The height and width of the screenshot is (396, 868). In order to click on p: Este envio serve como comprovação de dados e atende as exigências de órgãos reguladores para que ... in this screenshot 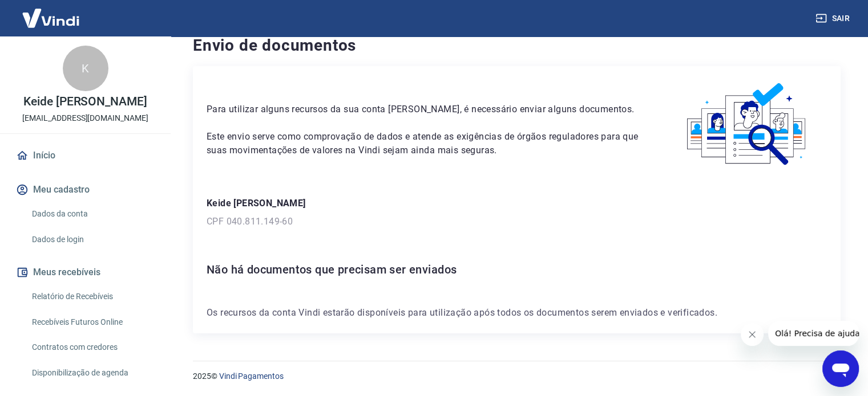, I will do `click(423, 143)`.